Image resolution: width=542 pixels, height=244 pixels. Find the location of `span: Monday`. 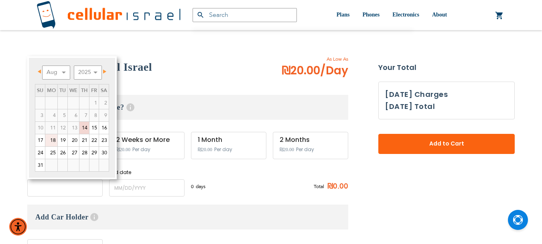

span: Monday is located at coordinates (51, 90).